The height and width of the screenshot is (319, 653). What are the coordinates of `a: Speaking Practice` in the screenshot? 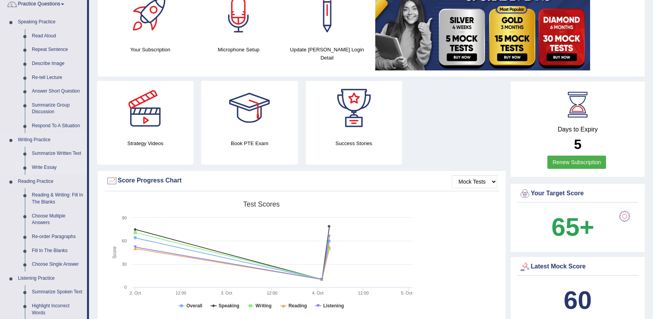 It's located at (51, 22).